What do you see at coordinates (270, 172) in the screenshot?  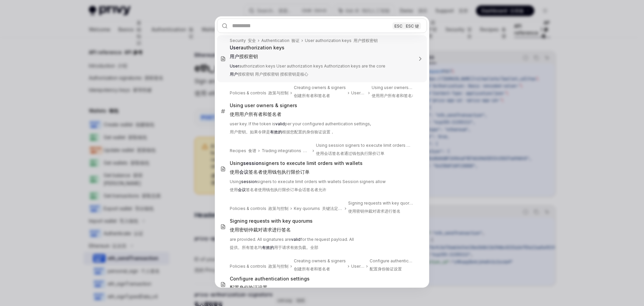 I see `font: 使用 签名者使用钱包执行限价订单` at bounding box center [270, 172].